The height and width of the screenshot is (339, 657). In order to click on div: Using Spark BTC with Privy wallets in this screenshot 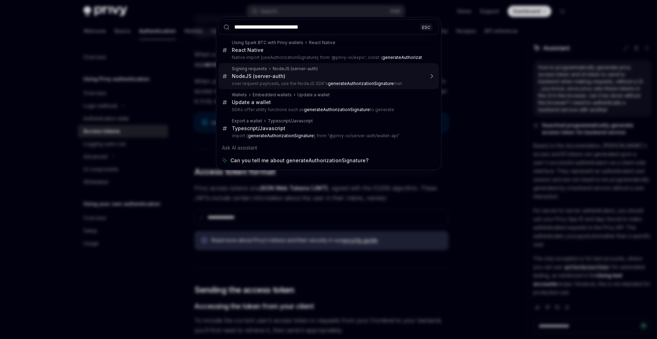, I will do `click(267, 43)`.